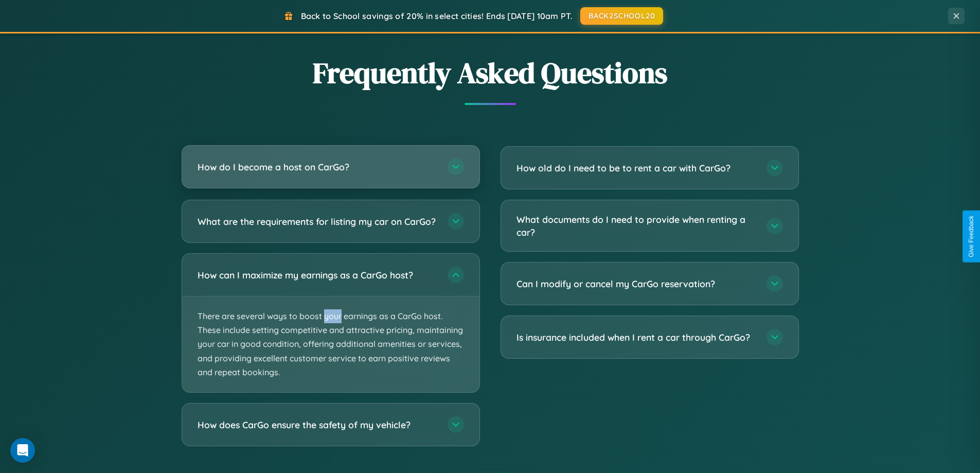 This screenshot has width=980, height=473. Describe the element at coordinates (23, 450) in the screenshot. I see `div: Open Intercom Messenger` at that location.